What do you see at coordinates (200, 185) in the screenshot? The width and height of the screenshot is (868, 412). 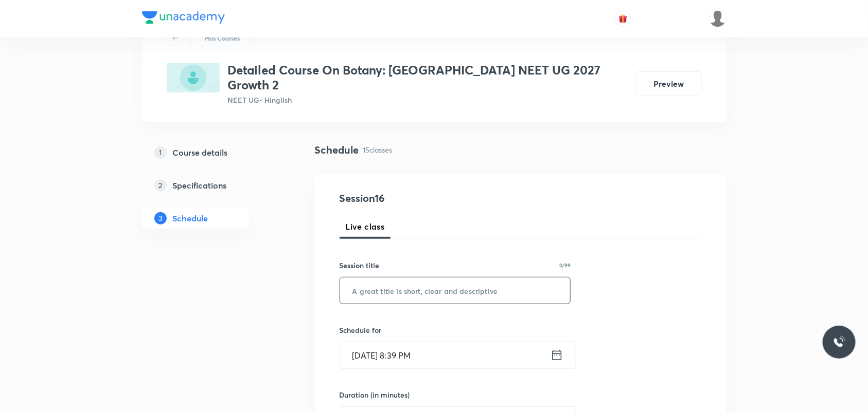 I see `h5: Specifications` at bounding box center [200, 185].